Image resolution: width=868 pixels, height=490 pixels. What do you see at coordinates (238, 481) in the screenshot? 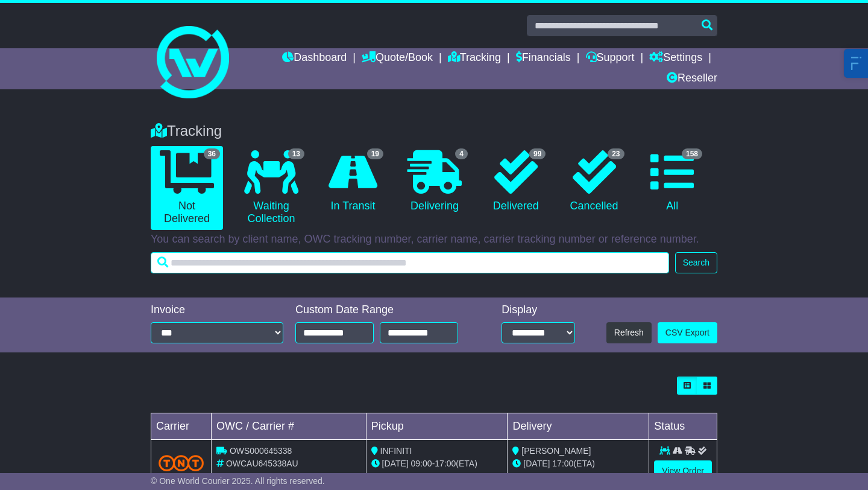
I see `span: © One World Courier 2025. All rights reserved.` at bounding box center [238, 481].